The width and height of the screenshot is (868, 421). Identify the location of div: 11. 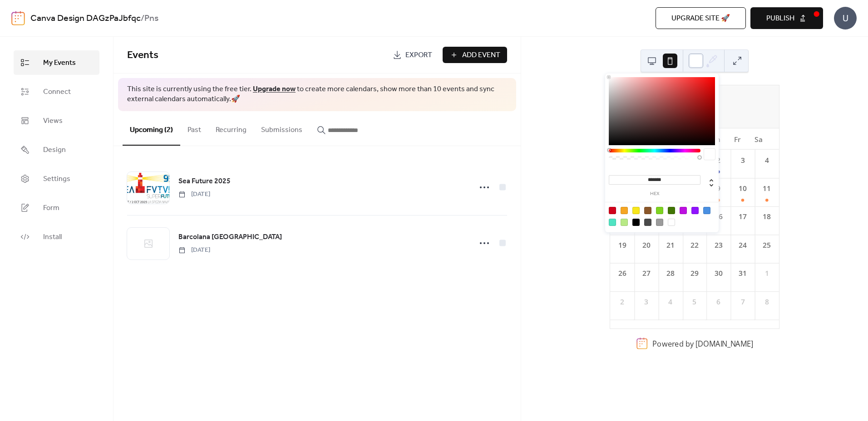
(766, 189).